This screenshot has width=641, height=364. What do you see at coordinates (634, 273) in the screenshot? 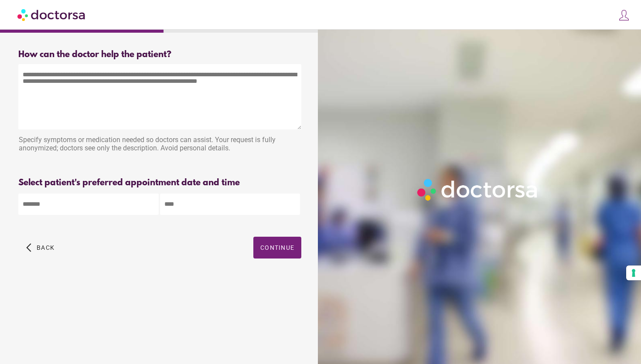
I see `button: Your consent preferences for tracking technologies` at bounding box center [634, 273].